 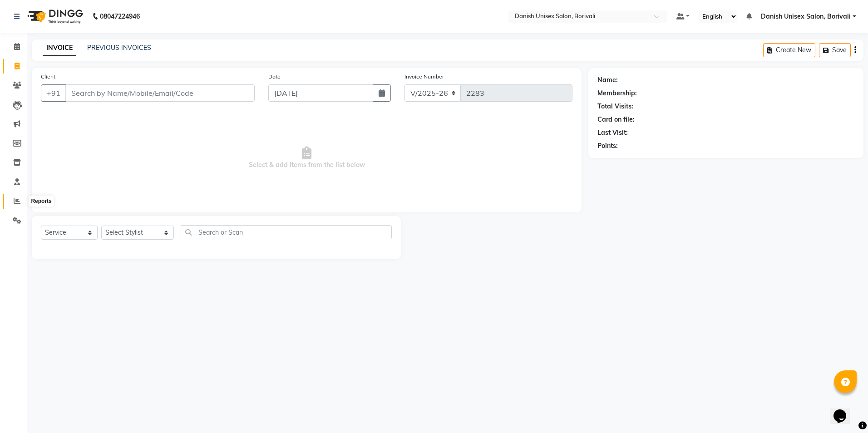 What do you see at coordinates (160, 93) in the screenshot?
I see `input: Search by Name/Mobile/Email/Code` at bounding box center [160, 93].